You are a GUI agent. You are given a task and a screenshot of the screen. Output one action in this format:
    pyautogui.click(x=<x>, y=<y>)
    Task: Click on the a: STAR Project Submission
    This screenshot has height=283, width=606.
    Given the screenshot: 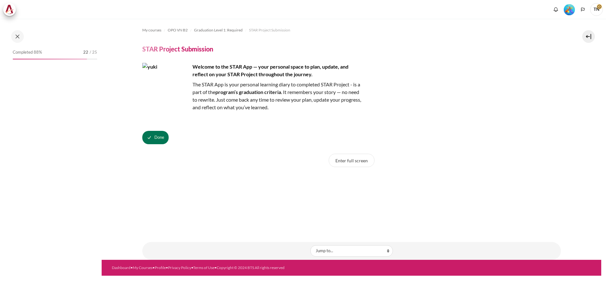 What is the action you would take?
    pyautogui.click(x=270, y=30)
    